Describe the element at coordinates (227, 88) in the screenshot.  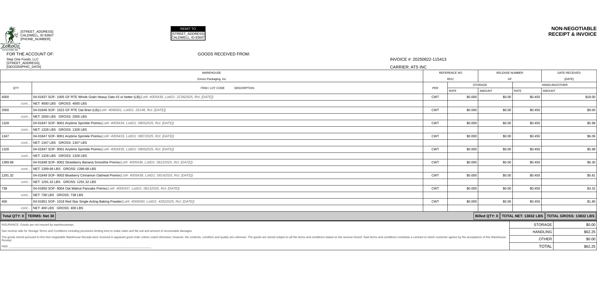
I see `td: ITEM / LOT CODE DESCRIPTION` at that location.